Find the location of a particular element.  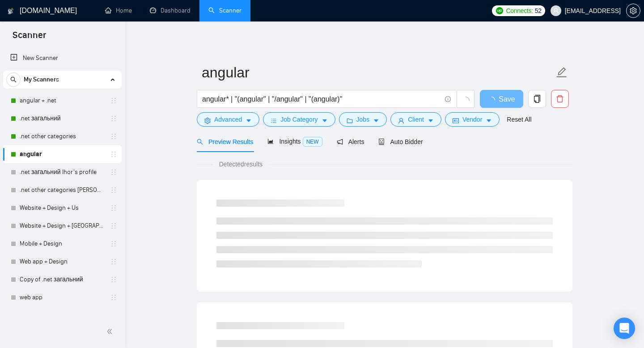

button: settingAdvancedcaret-down is located at coordinates (228, 119).